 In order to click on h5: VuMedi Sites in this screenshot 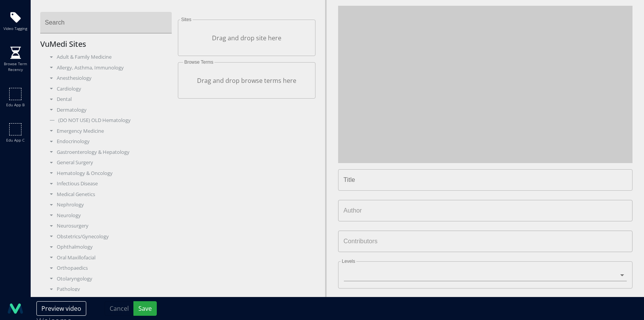, I will do `click(109, 44)`.